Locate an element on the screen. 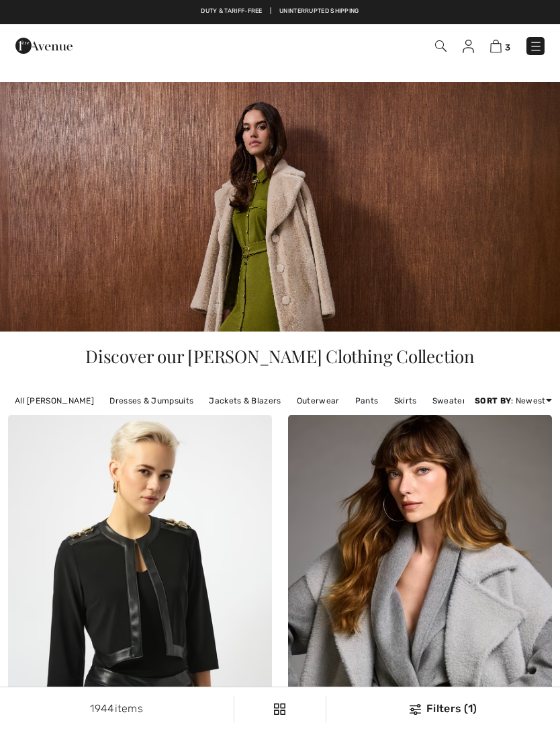 This screenshot has height=731, width=560. img: Menu is located at coordinates (536, 46).